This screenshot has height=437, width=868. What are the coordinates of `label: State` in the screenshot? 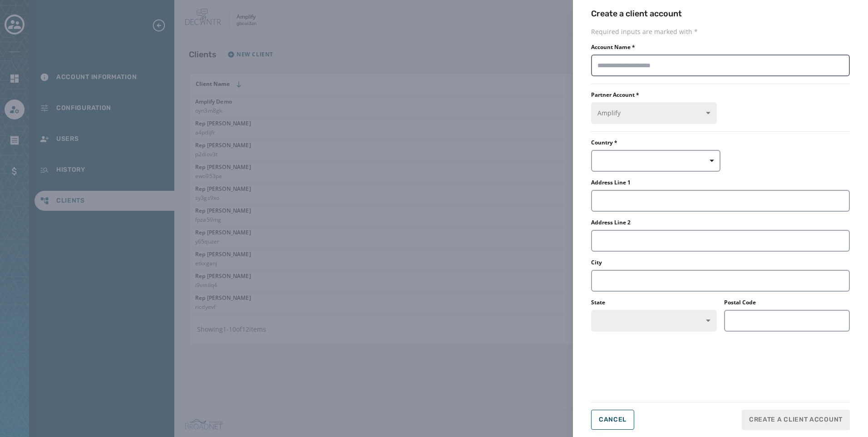 It's located at (654, 302).